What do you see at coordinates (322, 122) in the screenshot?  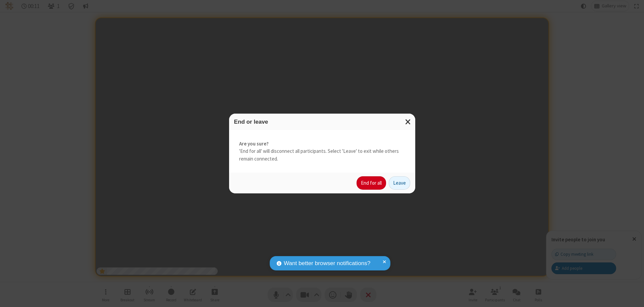 I see `h3: End or leave` at bounding box center [322, 122].